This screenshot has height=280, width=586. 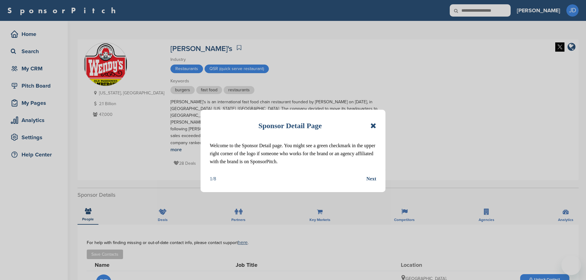 What do you see at coordinates (293, 154) in the screenshot?
I see `p: Welcome to the Sponsor Detail page. You might see a green checkmark in the upper right corner of ...` at bounding box center [293, 154].